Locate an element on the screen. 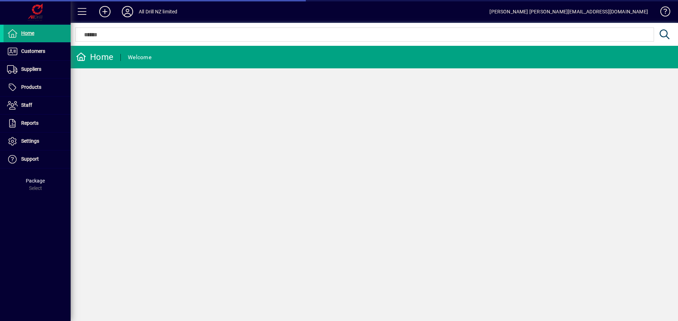 This screenshot has height=321, width=678. button: Add is located at coordinates (105, 12).